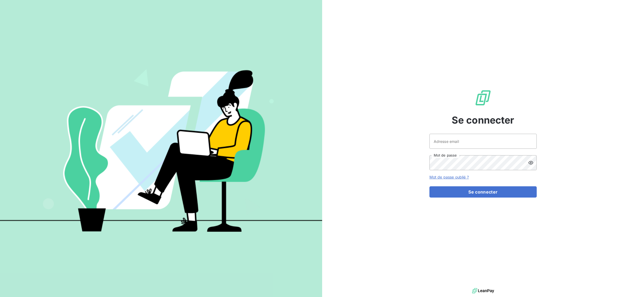 The height and width of the screenshot is (297, 644). What do you see at coordinates (483, 97) in the screenshot?
I see `img: Logo LeanPay` at bounding box center [483, 97].